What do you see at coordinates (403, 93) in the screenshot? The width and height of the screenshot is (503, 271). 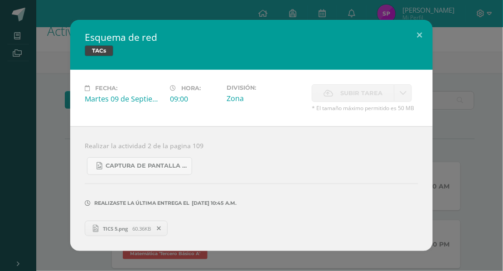 I see `a: La fecha de entrega ha expirado` at bounding box center [403, 93].